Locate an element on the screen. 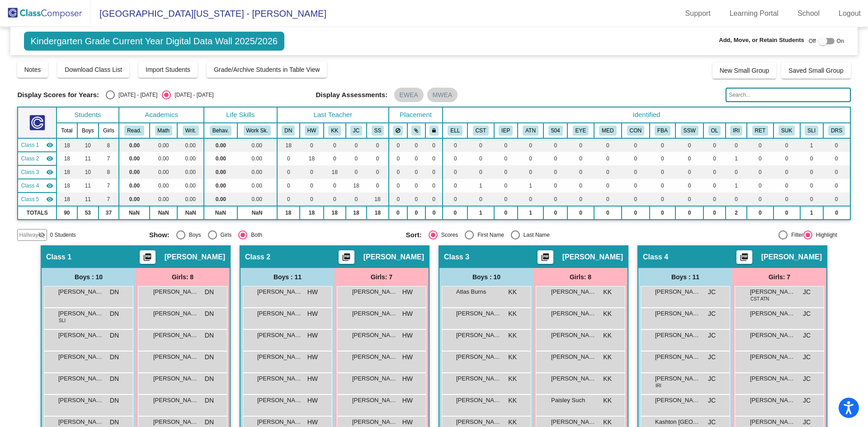 This screenshot has width=868, height=427. th: Total is located at coordinates (67, 131).